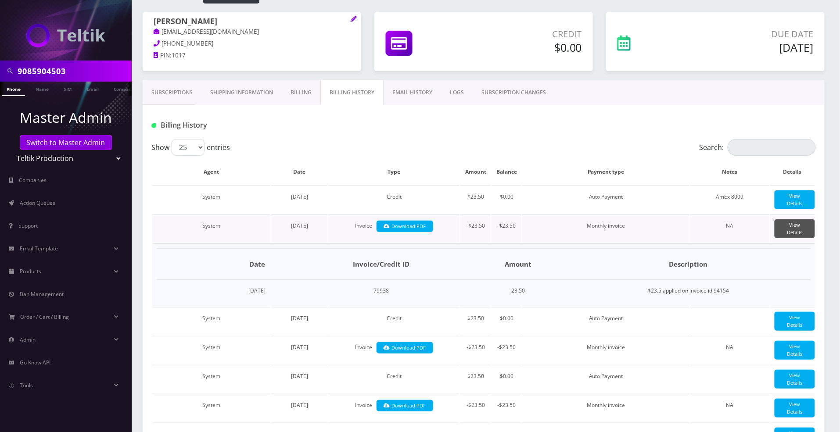  I want to click on span: Tools, so click(26, 385).